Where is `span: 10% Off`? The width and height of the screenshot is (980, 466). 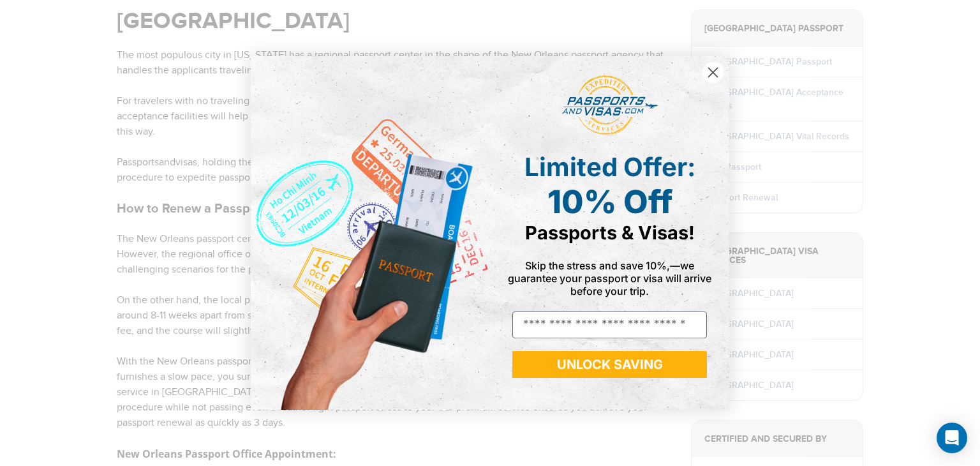
span: 10% Off is located at coordinates (610, 202).